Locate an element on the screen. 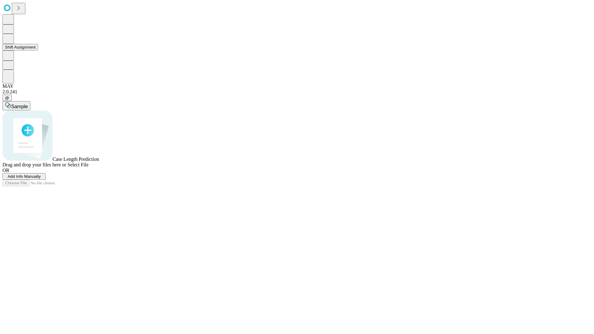 The image size is (594, 334). span: OR is located at coordinates (6, 170).